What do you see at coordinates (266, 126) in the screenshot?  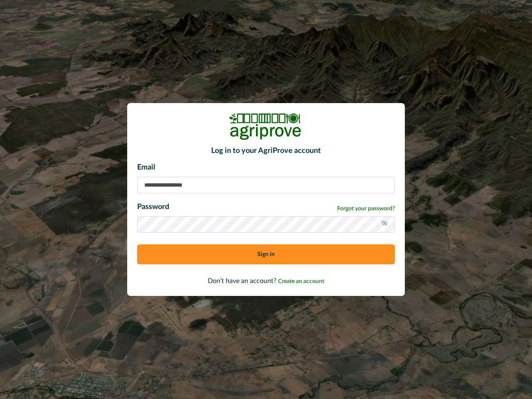 I see `img: Logo Image` at bounding box center [266, 126].